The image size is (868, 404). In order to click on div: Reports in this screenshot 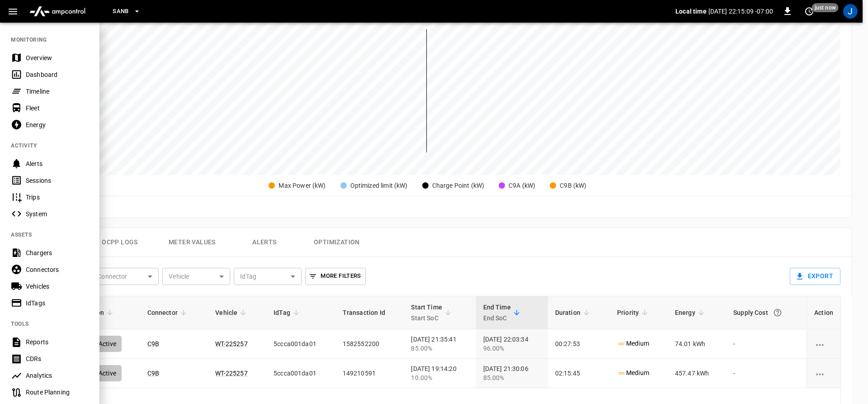, I will do `click(57, 342)`.